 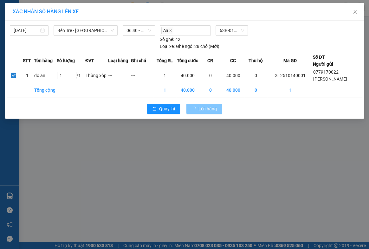 What do you see at coordinates (139, 30) in the screenshot?
I see `span: 06:40 - 63B-014.17` at bounding box center [139, 30].